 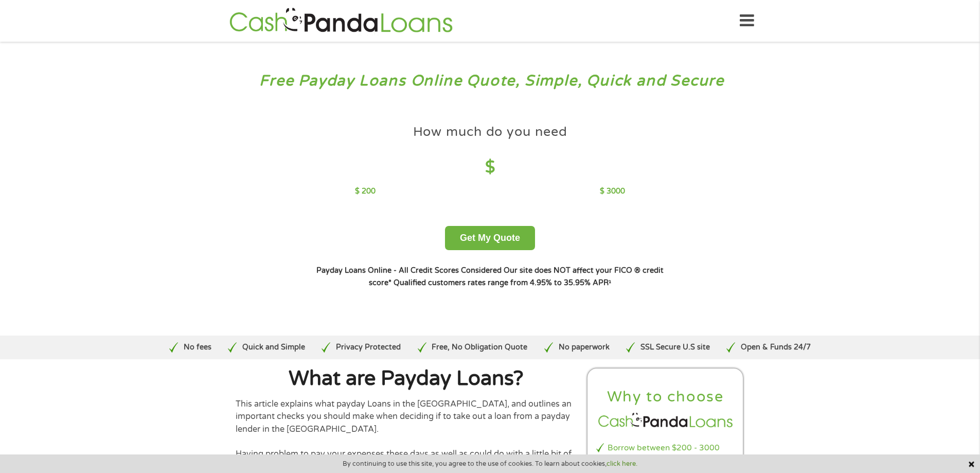 I want to click on strong: Payday Loans Online - All Credit Scores Considered, so click(x=409, y=270).